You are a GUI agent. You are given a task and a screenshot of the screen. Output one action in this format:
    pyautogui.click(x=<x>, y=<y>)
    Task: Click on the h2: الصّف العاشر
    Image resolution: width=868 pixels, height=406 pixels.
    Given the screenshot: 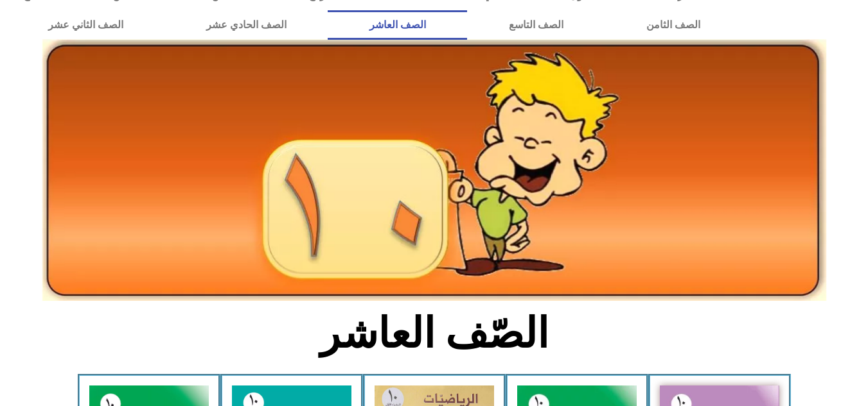 What is the action you would take?
    pyautogui.click(x=434, y=334)
    